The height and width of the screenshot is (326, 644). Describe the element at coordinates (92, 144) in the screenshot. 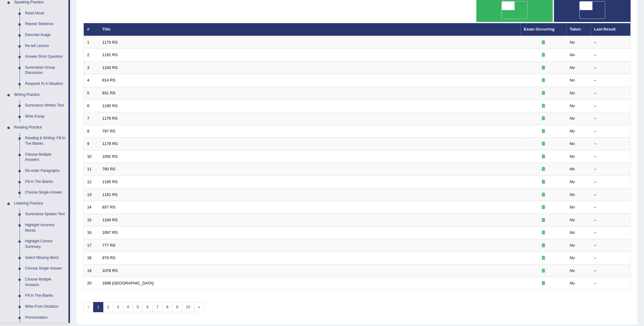

I see `td: 9` at that location.